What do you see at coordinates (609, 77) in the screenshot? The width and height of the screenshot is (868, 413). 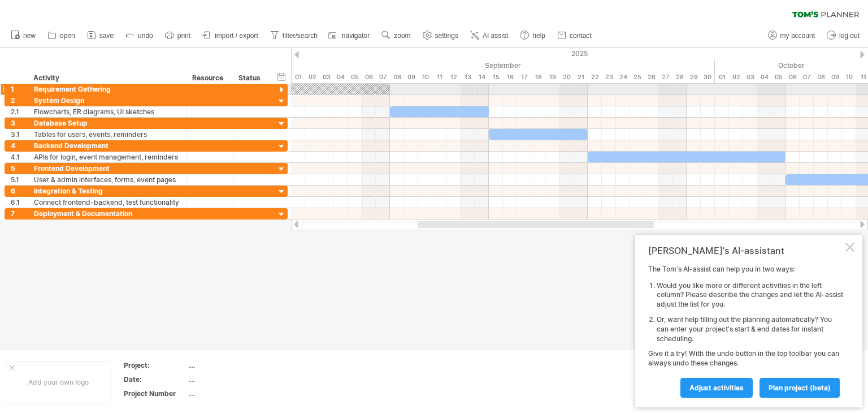 I see `div: Tuesday, 23 September 2025` at bounding box center [609, 77].